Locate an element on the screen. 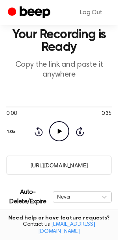  a: Log Out is located at coordinates (91, 13).